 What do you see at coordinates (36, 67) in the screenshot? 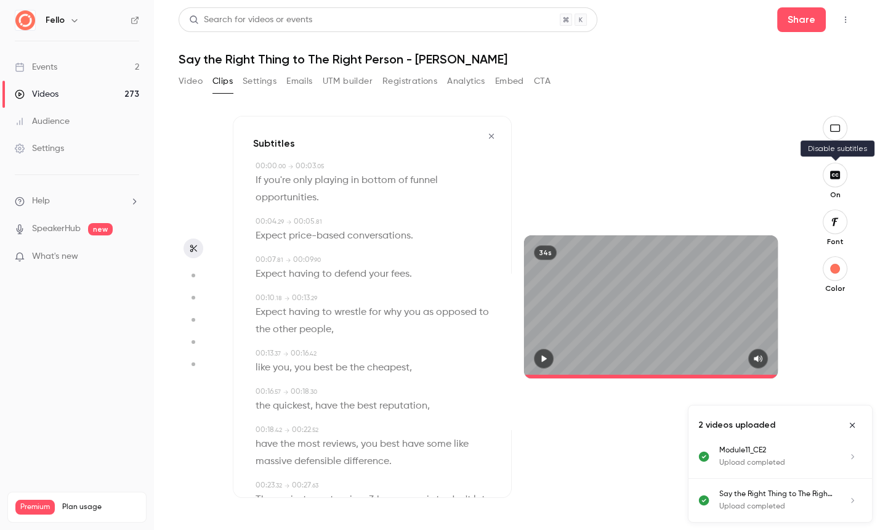
I see `div: Events` at bounding box center [36, 67].